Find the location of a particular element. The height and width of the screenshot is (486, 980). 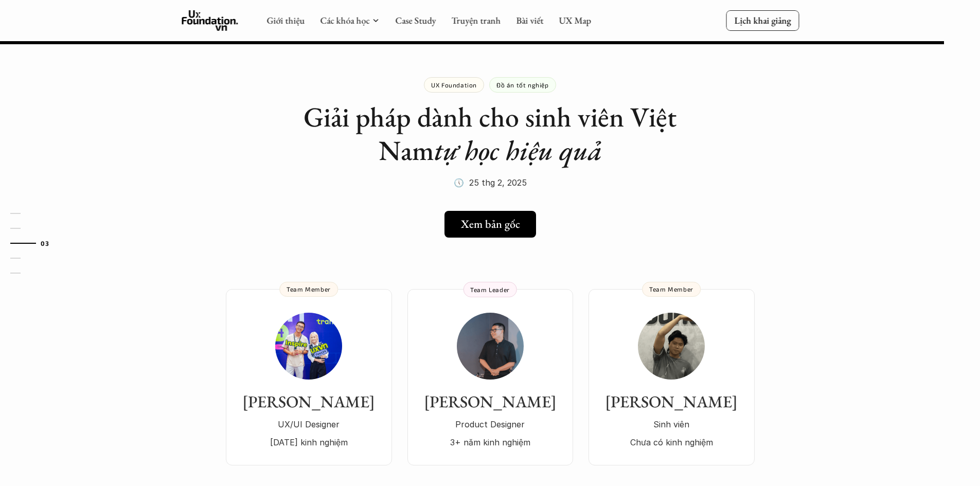

h1: Giải pháp dành cho sinh viên Việt Nam is located at coordinates (490, 134).